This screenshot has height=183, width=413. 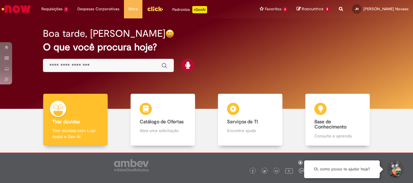 What do you see at coordinates (190, 10) in the screenshot?
I see `div: Padroniza` at bounding box center [190, 10].